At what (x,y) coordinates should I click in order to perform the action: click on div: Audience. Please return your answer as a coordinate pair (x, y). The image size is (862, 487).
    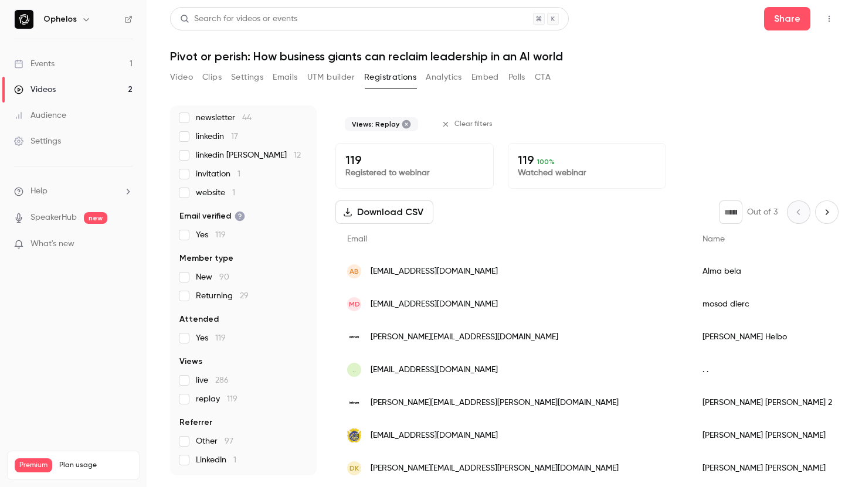
    Looking at the image, I should click on (40, 115).